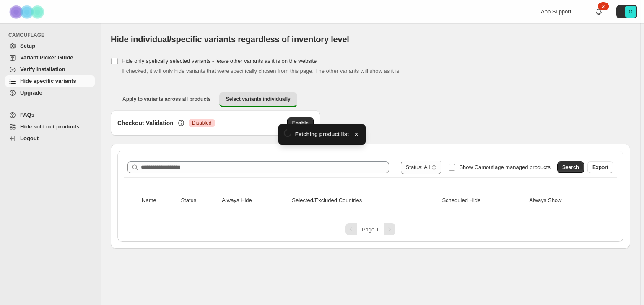 The height and width of the screenshot is (305, 644). What do you see at coordinates (370, 230) in the screenshot?
I see `nav: Pagination` at bounding box center [370, 230].